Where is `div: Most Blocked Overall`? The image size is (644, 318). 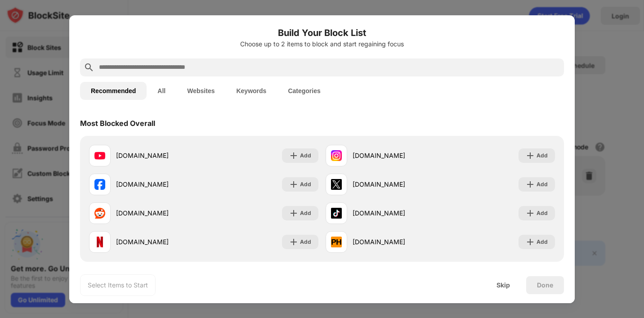
div: Most Blocked Overall is located at coordinates (117, 123).